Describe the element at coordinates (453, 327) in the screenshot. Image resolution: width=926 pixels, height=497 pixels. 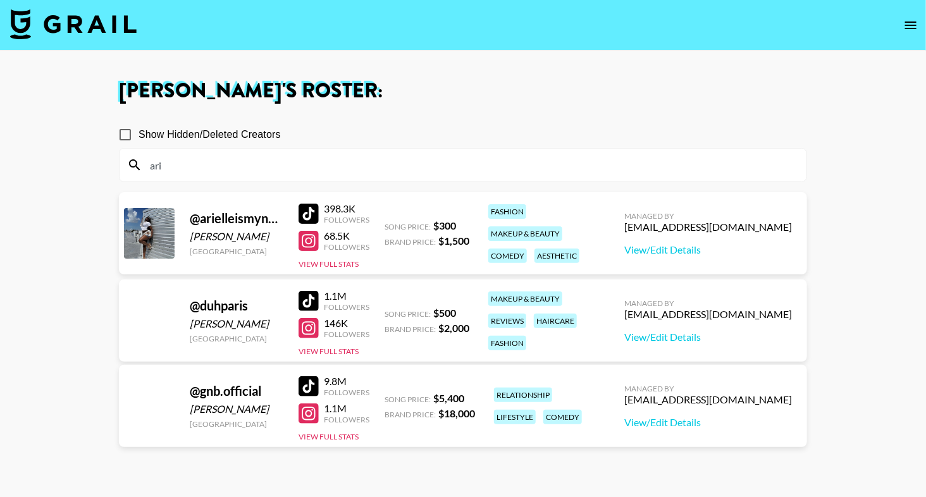
I see `strong: $ 2,000` at that location.